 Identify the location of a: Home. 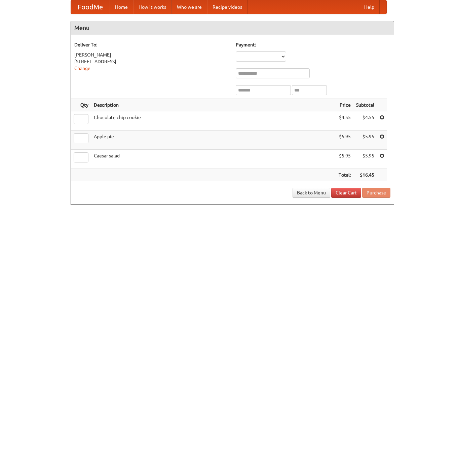
(122, 7).